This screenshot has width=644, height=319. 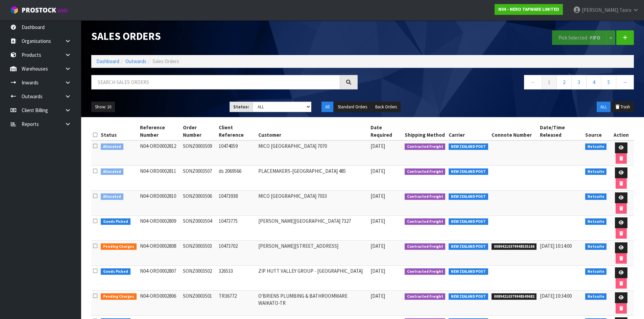 What do you see at coordinates (241, 107) in the screenshot?
I see `strong: Status:` at bounding box center [241, 107].